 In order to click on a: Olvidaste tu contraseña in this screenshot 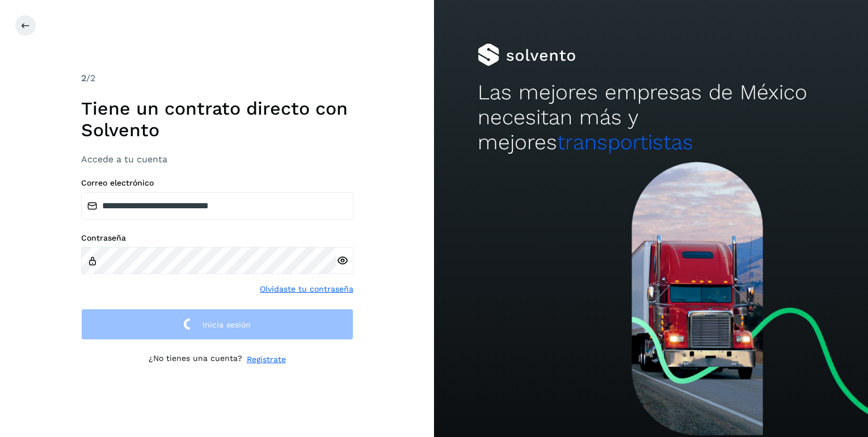, I will do `click(306, 289)`.